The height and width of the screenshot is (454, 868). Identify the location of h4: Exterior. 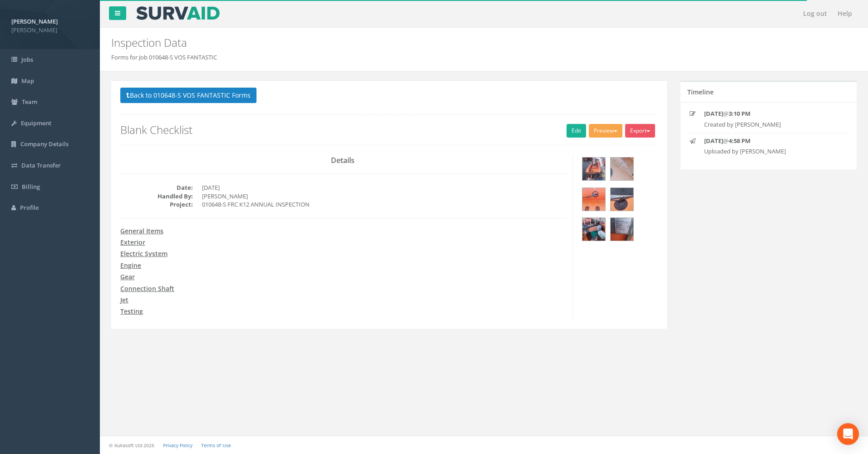
(343, 242).